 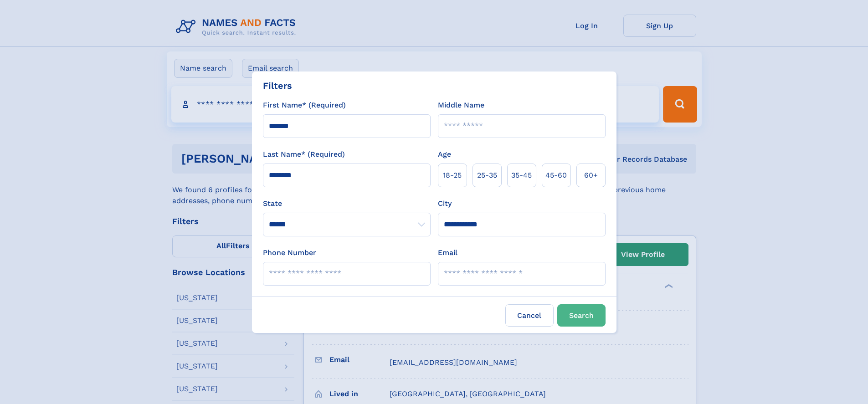 What do you see at coordinates (444, 203) in the screenshot?
I see `label: City` at bounding box center [444, 203].